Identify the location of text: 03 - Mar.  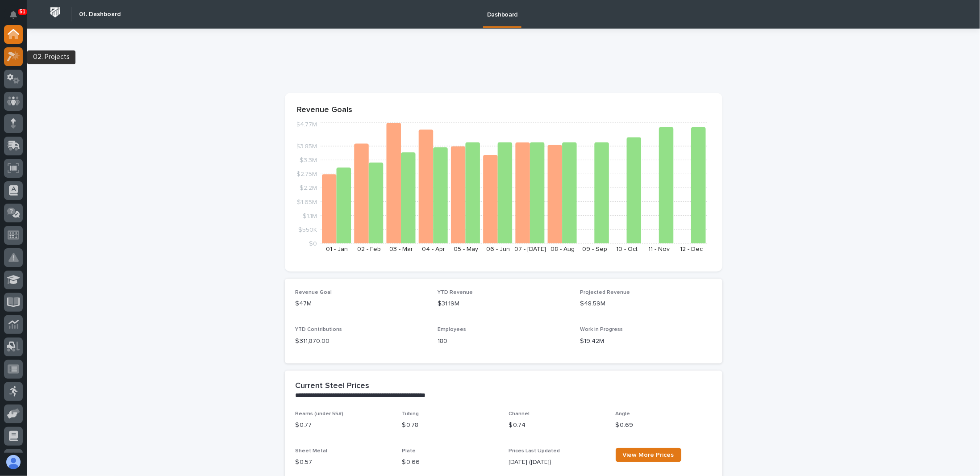
(401, 249).